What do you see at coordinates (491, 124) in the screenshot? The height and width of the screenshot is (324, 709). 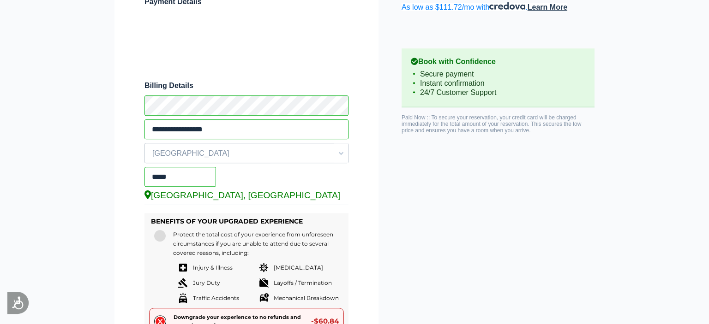 I see `span: Paid Now :: To secure your reservation, your credit card will be charged immediately for the tota...` at bounding box center [491, 124].